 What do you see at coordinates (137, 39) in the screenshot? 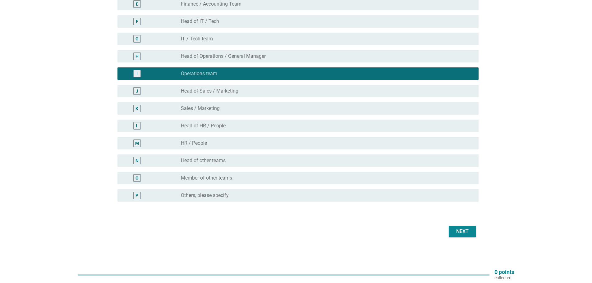
I see `div: G` at bounding box center [137, 39].